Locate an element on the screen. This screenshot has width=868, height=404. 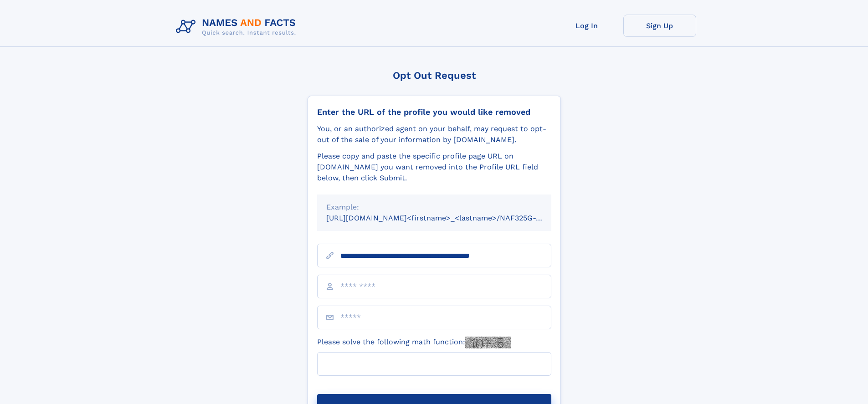
a: Log In is located at coordinates (587, 26).